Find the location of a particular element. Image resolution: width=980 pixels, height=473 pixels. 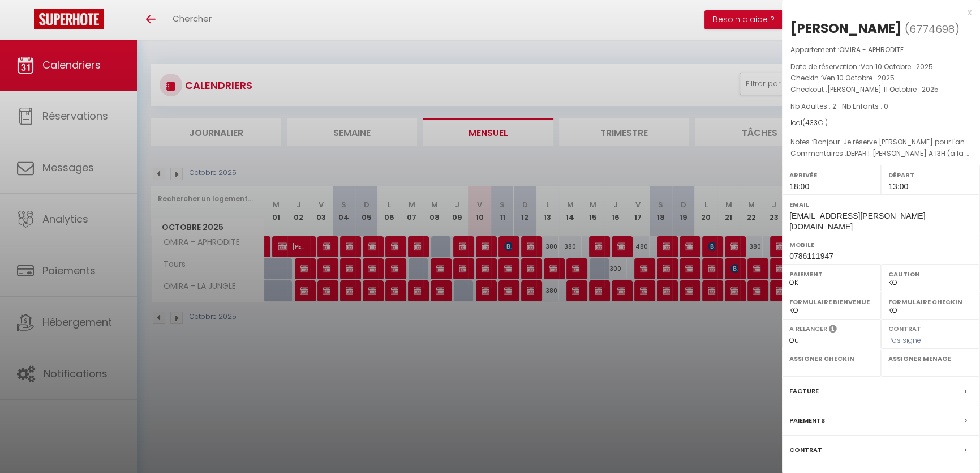

span: Pas signé is located at coordinates (905, 340).